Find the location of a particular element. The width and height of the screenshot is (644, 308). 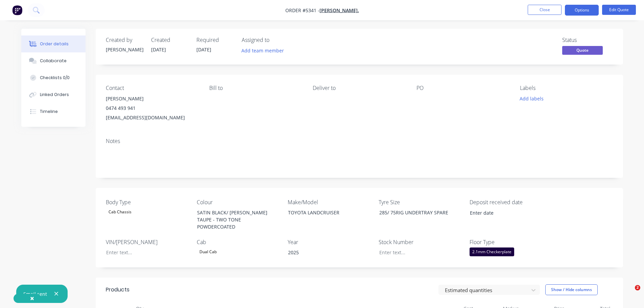

div: Status is located at coordinates (587, 40).